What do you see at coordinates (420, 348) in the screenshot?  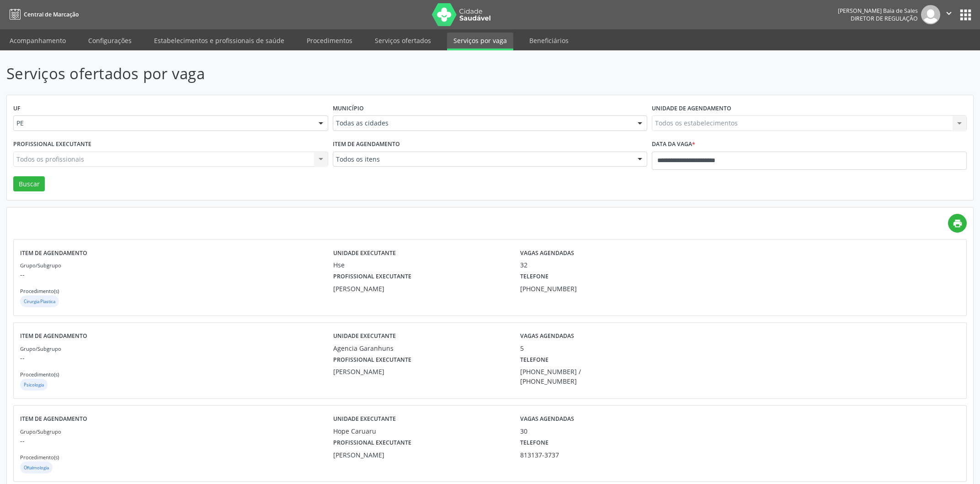 I see `div: Agencia Garanhuns` at bounding box center [420, 348].